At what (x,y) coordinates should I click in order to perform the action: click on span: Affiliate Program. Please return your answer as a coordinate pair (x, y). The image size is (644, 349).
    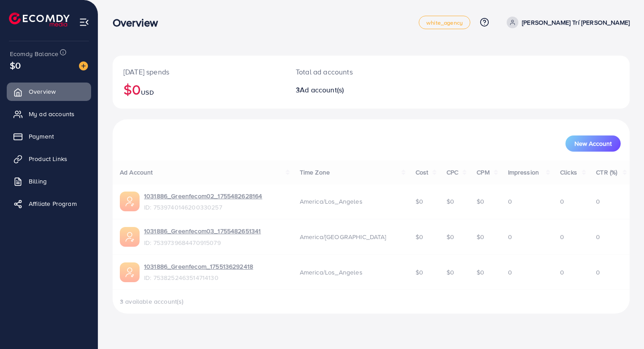
    Looking at the image, I should click on (53, 203).